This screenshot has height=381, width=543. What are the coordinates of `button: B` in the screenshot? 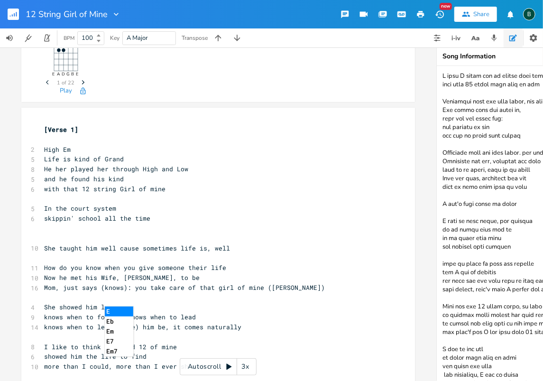 It's located at (529, 14).